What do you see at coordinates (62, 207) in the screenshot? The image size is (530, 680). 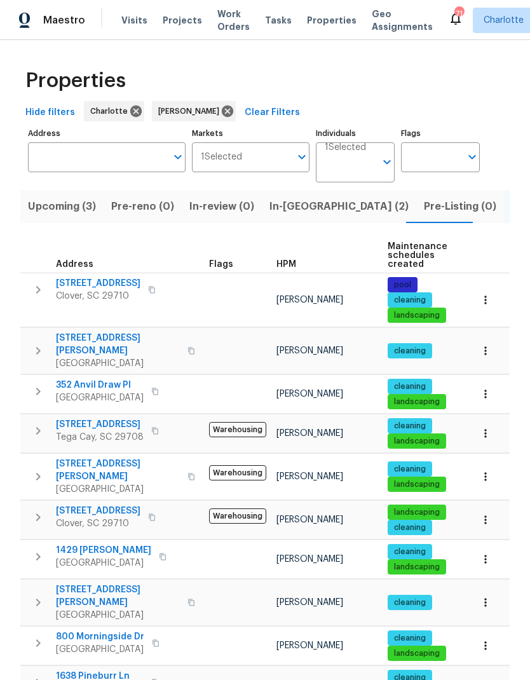 I see `span: Upcoming (3)` at bounding box center [62, 207].